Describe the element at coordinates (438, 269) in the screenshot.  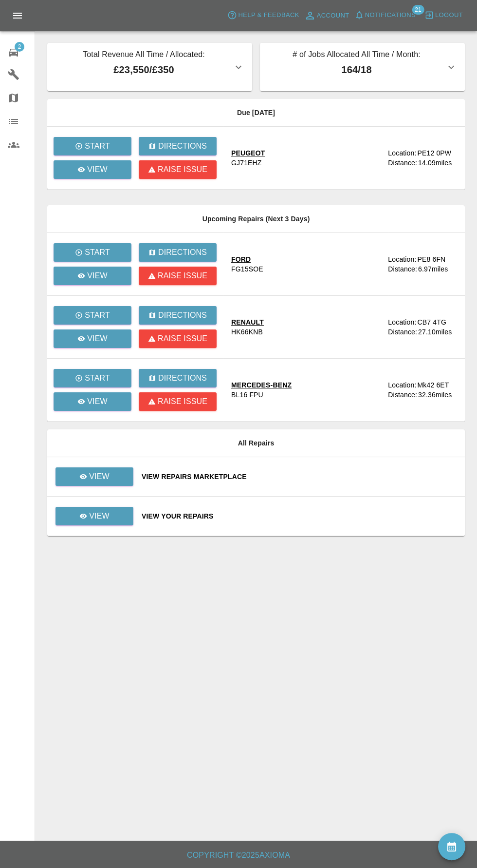
I see `div: 6.97 miles` at that location.